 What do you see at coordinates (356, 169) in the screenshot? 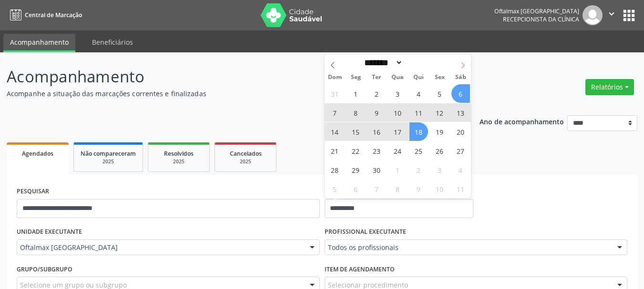
I see `span: Setembro 29, 2025` at bounding box center [356, 169].